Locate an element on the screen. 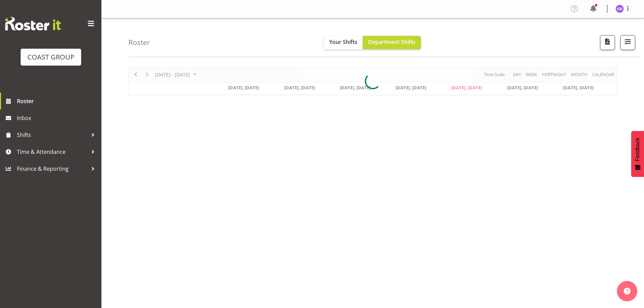  span: Feedback is located at coordinates (638, 149).